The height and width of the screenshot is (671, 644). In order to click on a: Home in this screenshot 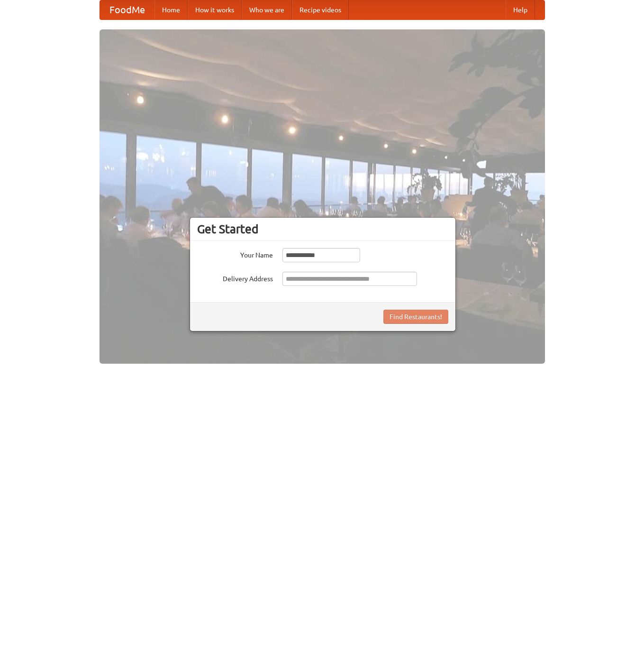, I will do `click(171, 10)`.